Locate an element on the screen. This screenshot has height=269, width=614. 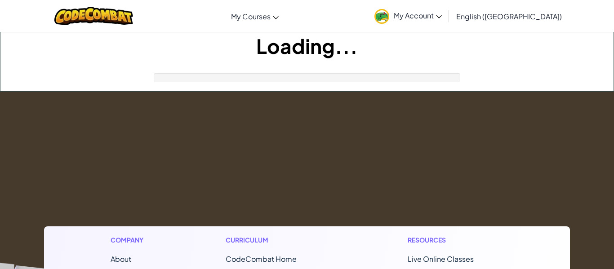
img: CodeCombat logo is located at coordinates (94, 16).